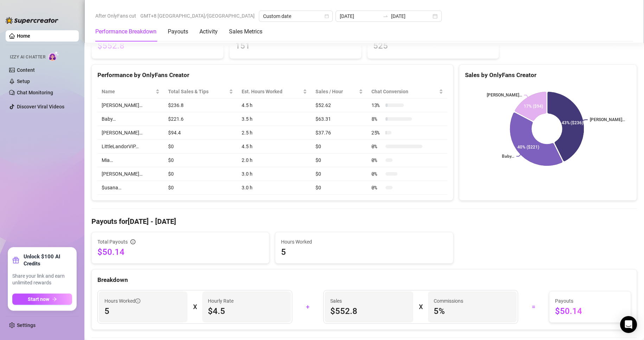 The image size is (644, 340). I want to click on span: $4.5, so click(246, 311).